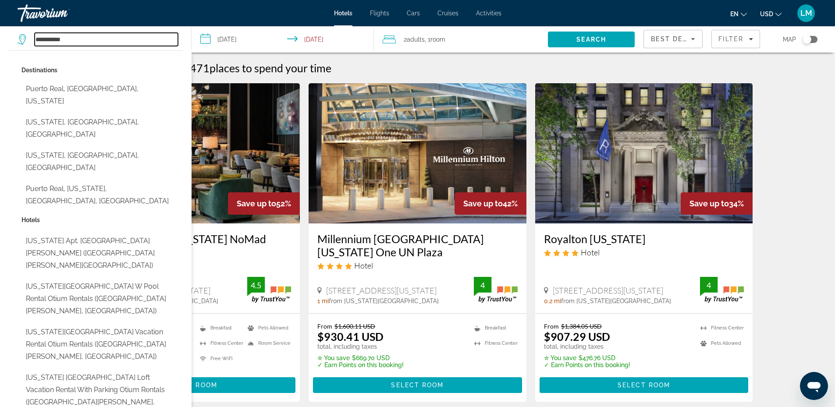 Image resolution: width=835 pixels, height=407 pixels. What do you see at coordinates (343, 13) in the screenshot?
I see `span: Hotels` at bounding box center [343, 13].